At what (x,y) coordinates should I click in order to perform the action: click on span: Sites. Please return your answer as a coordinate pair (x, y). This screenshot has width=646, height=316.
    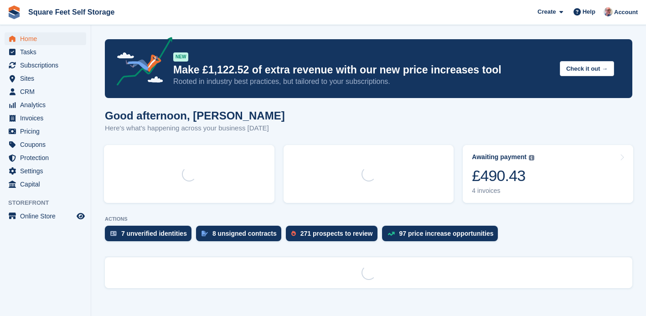
    Looking at the image, I should click on (47, 78).